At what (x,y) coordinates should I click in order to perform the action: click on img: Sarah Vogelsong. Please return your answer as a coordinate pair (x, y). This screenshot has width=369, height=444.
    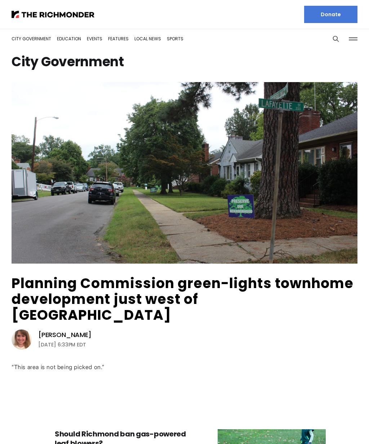
    Looking at the image, I should click on (22, 339).